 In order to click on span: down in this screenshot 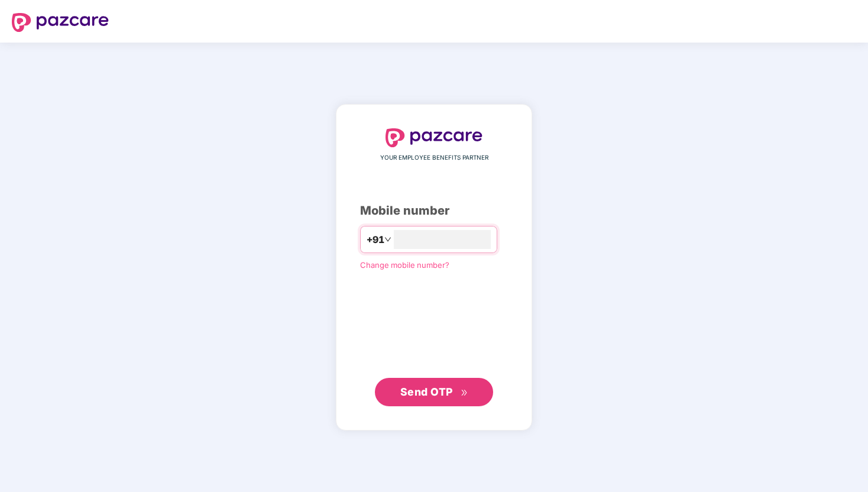, I will do `click(388, 239)`.